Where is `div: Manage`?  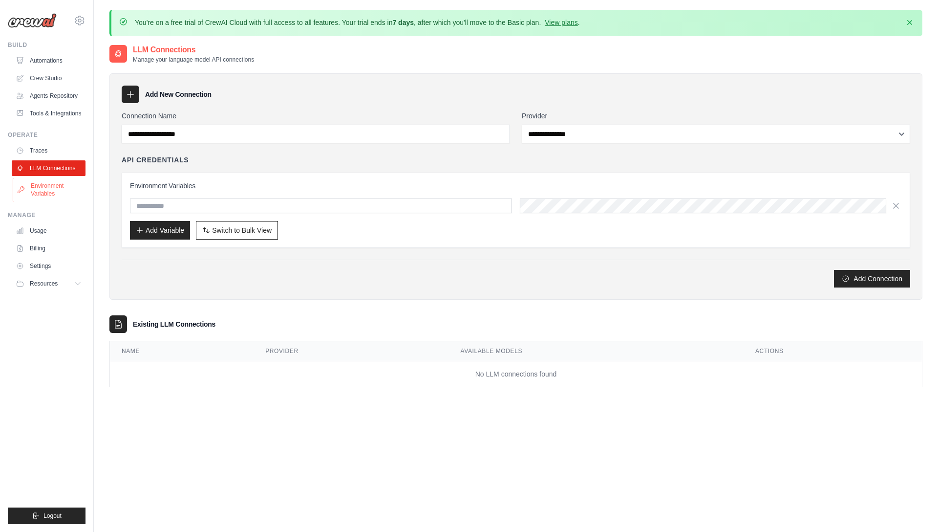 div: Manage is located at coordinates (46, 215).